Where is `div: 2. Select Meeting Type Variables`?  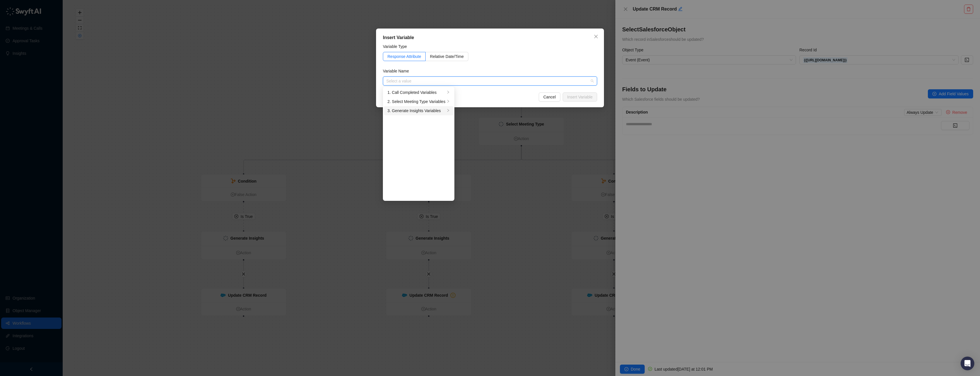
div: 2. Select Meeting Type Variables is located at coordinates (416, 102).